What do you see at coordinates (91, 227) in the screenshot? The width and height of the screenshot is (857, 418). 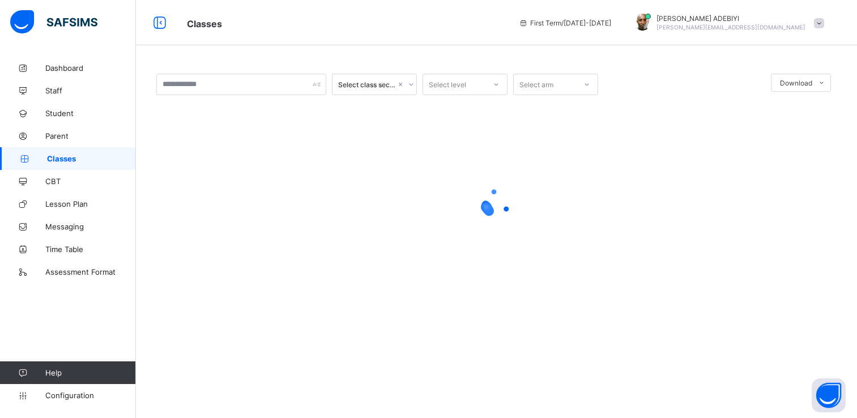 I see `span: Messaging` at bounding box center [91, 227].